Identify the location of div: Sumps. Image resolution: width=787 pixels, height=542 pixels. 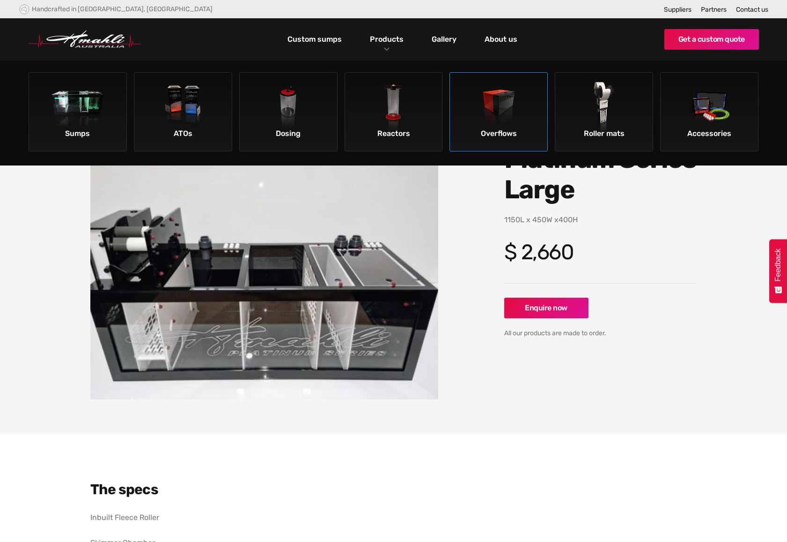
(78, 134).